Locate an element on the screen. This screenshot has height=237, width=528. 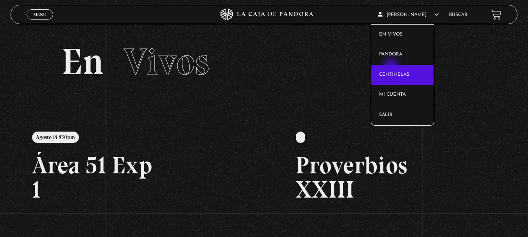
a: View your shopping cart is located at coordinates (496, 14).